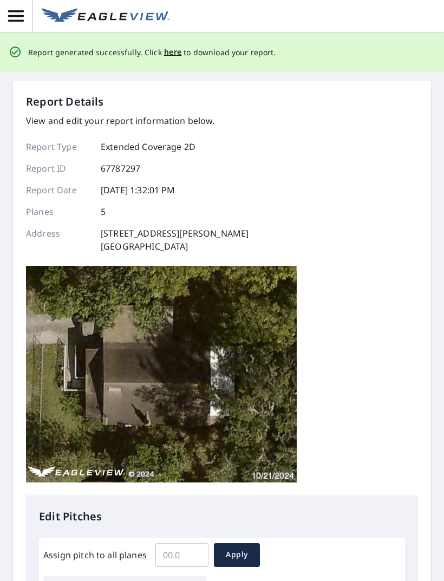 Image resolution: width=444 pixels, height=581 pixels. Describe the element at coordinates (148, 147) in the screenshot. I see `p: Extended Coverage 2D` at that location.